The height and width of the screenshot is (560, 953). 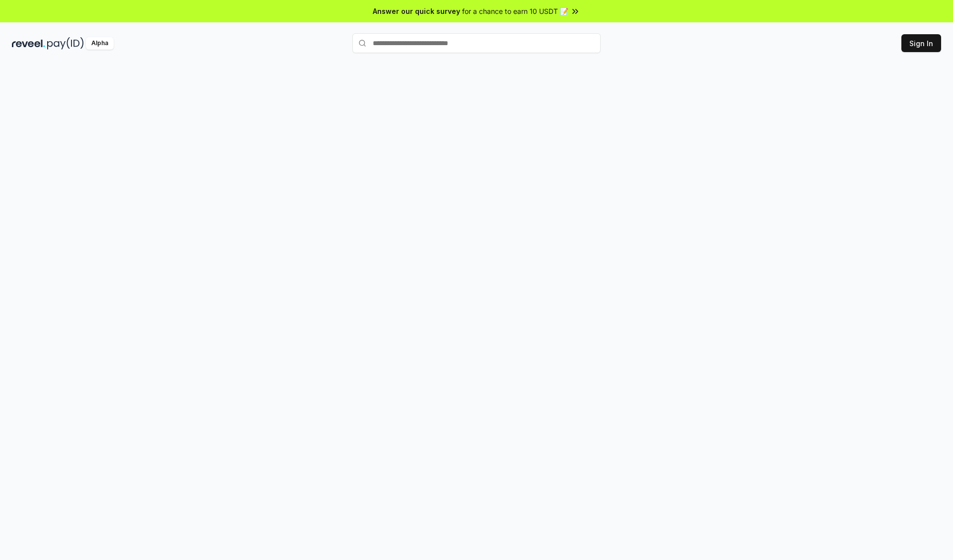 I want to click on img: pay_id, so click(x=66, y=43).